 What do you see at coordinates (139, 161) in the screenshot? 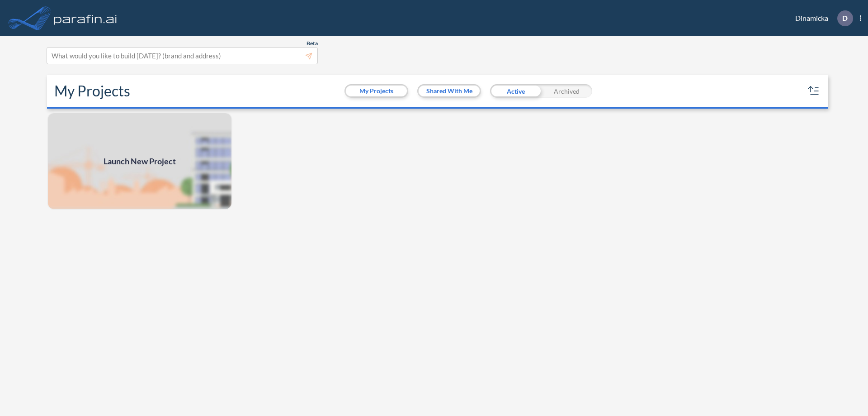
I see `img: add` at bounding box center [139, 161].